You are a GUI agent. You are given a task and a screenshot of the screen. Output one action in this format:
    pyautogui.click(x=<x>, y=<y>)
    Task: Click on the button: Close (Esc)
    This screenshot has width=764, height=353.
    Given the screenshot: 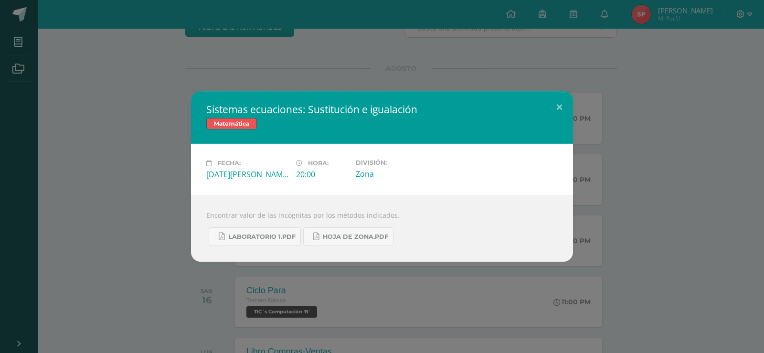 What is the action you would take?
    pyautogui.click(x=559, y=107)
    